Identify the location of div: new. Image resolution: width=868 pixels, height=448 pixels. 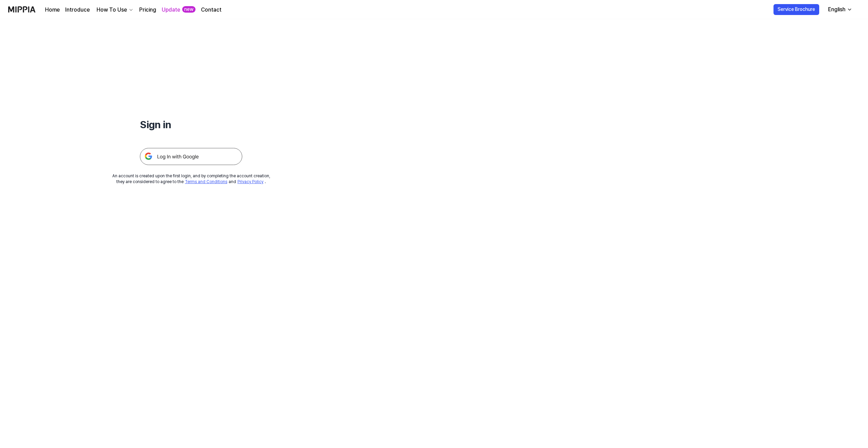
(189, 10).